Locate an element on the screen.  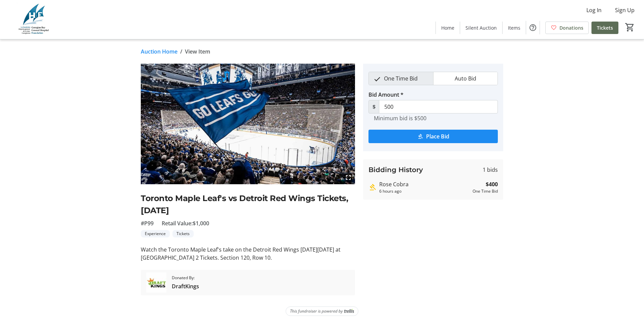
div: Rose Cobra is located at coordinates (425, 184).